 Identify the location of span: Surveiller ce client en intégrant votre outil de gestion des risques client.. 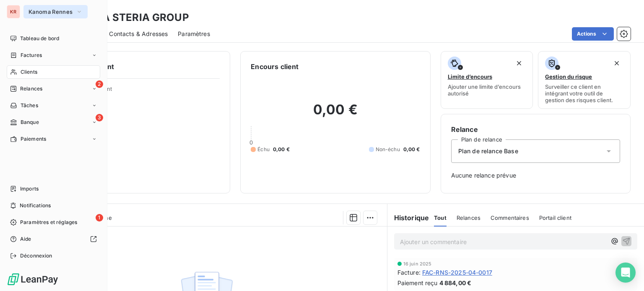
(584, 93).